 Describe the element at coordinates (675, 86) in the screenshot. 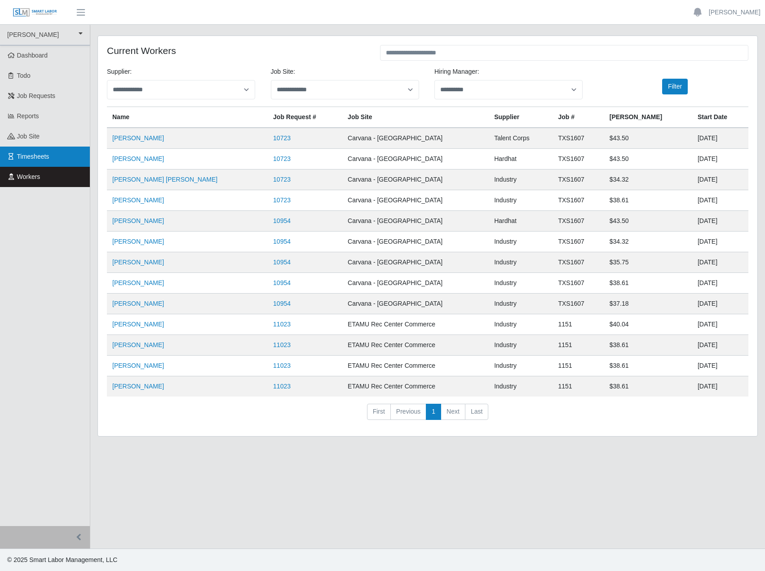

I see `button: Filter` at that location.